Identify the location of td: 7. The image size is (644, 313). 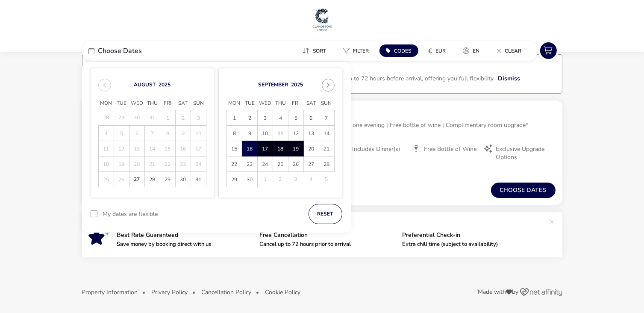
(326, 118).